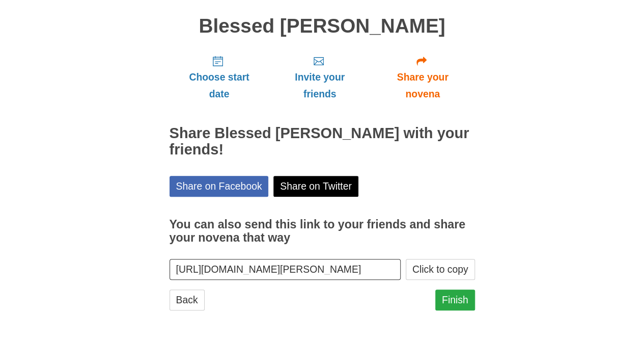 This screenshot has width=644, height=339. I want to click on a: Back, so click(187, 300).